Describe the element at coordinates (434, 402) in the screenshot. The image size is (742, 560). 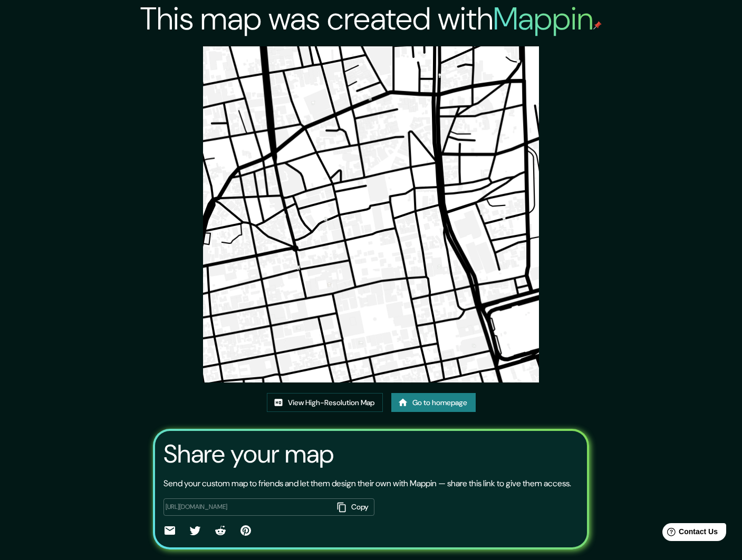
I see `a: Go to homepage` at that location.